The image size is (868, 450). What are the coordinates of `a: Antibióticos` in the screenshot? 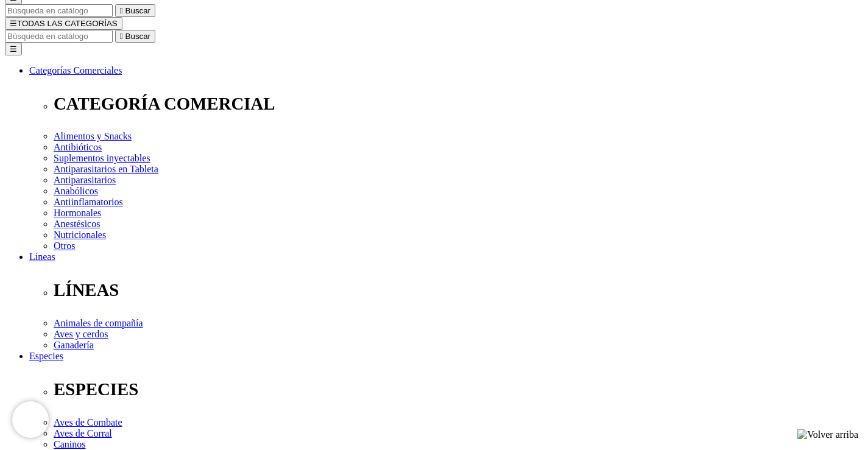 It's located at (78, 147).